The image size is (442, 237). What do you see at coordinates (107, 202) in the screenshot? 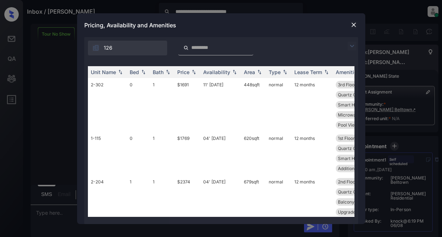
I see `td: 2-204` at bounding box center [107, 202].